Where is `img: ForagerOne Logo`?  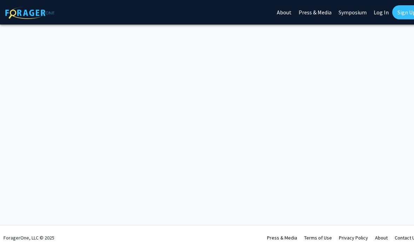
img: ForagerOne Logo is located at coordinates (30, 13).